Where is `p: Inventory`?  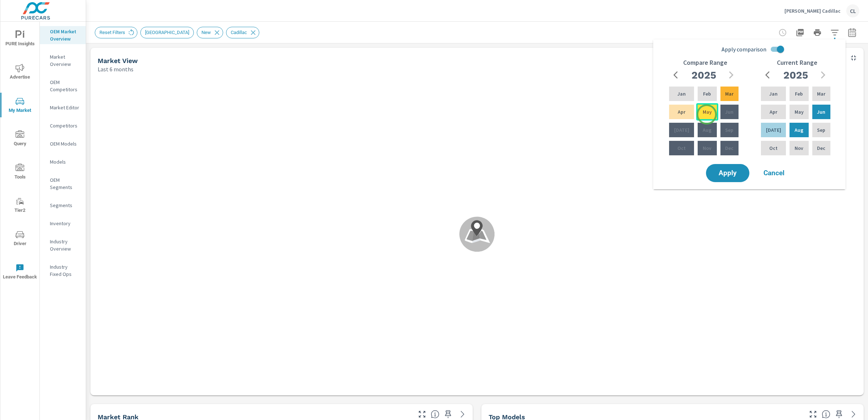
p: Inventory is located at coordinates (65, 223).